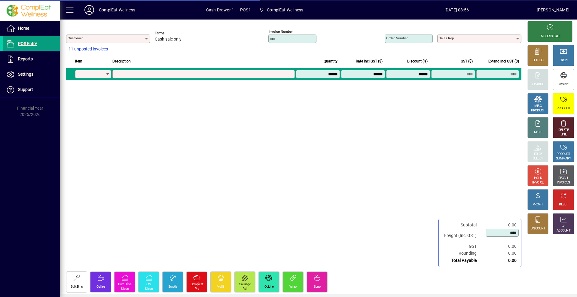 This screenshot has height=297, width=577. What do you see at coordinates (564, 226) in the screenshot?
I see `div: GL` at bounding box center [564, 226].